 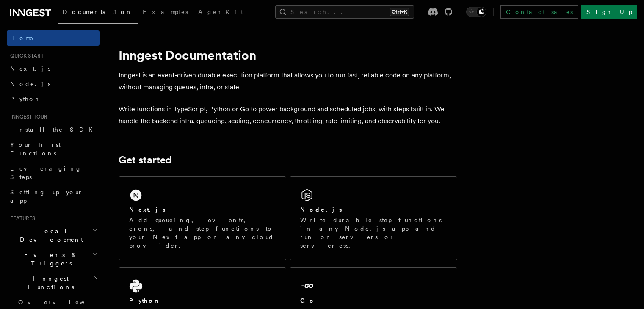 What do you see at coordinates (53, 129) in the screenshot?
I see `a: Install the SDK` at bounding box center [53, 129].